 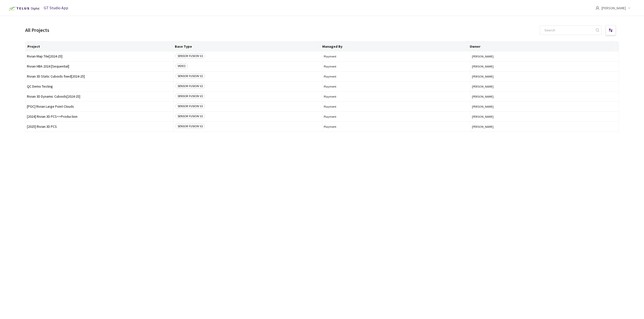 What do you see at coordinates (100, 77) in the screenshot?
I see `span: Rivian 3D Static Cuboids fixed[2024-25]` at bounding box center [100, 77].